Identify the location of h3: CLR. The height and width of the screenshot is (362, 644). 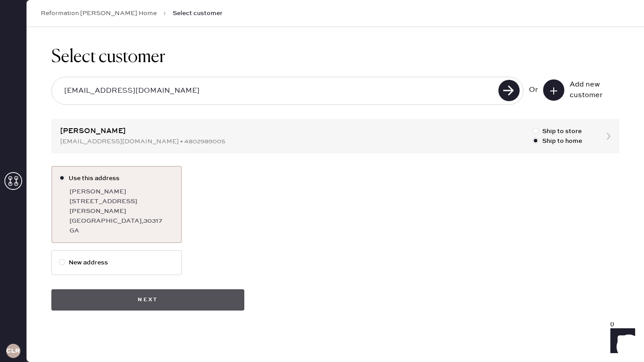
(13, 351).